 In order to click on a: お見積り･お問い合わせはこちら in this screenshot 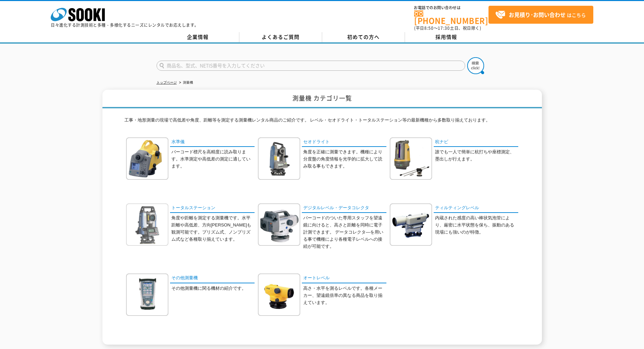, I will do `click(541, 15)`.